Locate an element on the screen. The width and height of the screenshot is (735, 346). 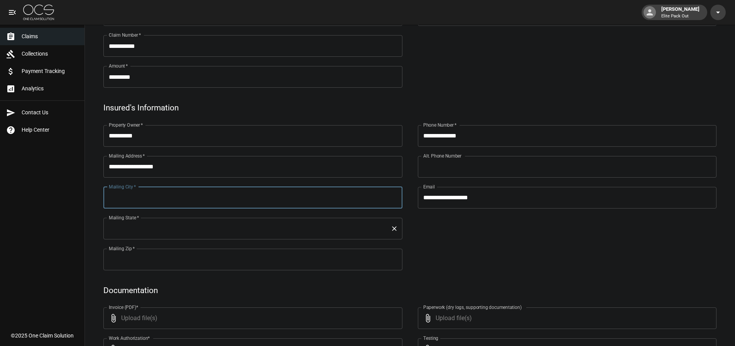
img: ocs-logo-white-transparent.png is located at coordinates (39, 12).